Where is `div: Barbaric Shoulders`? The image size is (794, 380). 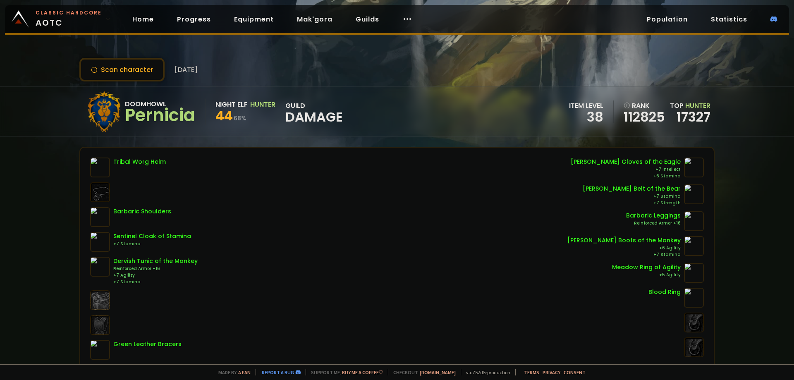
div: Barbaric Shoulders is located at coordinates (142, 211).